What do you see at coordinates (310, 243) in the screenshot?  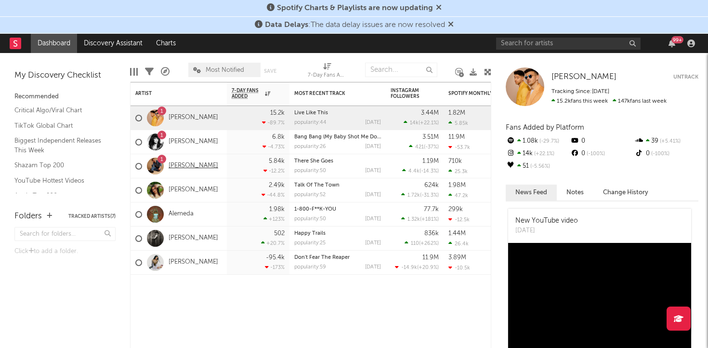 I see `div: popularity: 25` at bounding box center [310, 243].